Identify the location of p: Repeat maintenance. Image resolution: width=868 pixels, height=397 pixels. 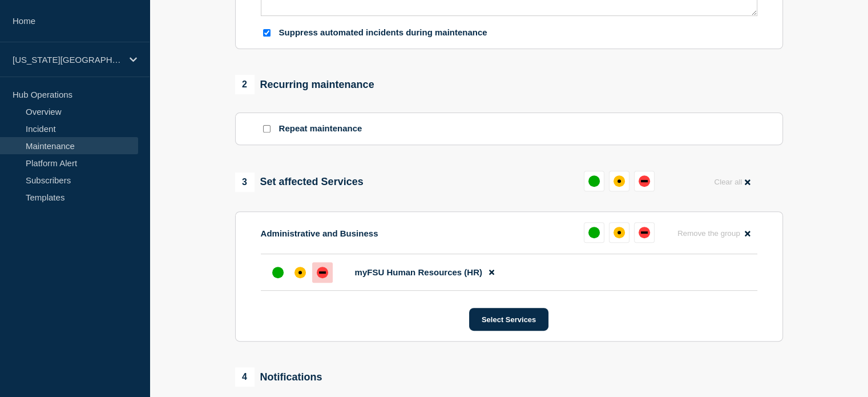
(321, 128).